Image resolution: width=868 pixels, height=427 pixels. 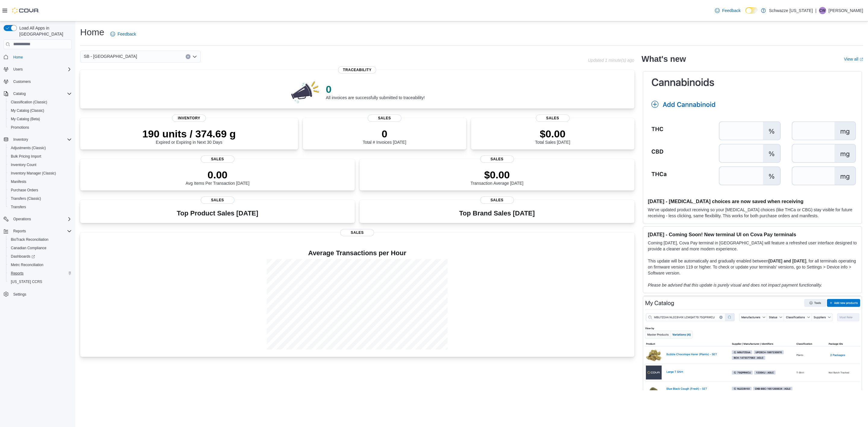 I want to click on button: Adjustments (Classic), so click(x=40, y=148).